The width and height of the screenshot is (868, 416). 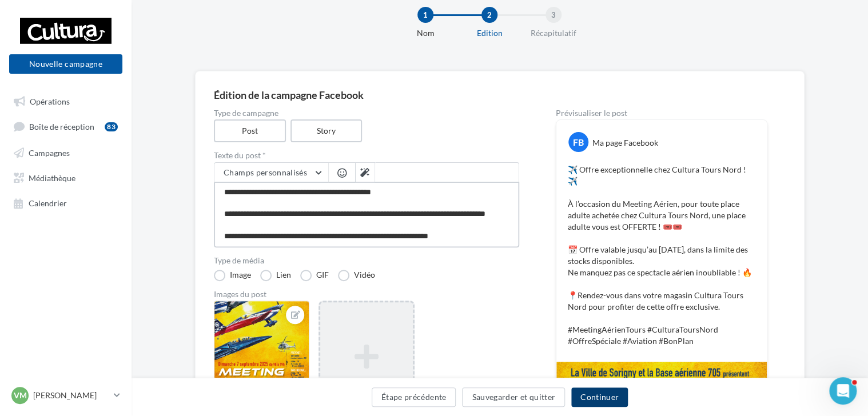 I want to click on button: Champs personnalisés, so click(x=271, y=172).